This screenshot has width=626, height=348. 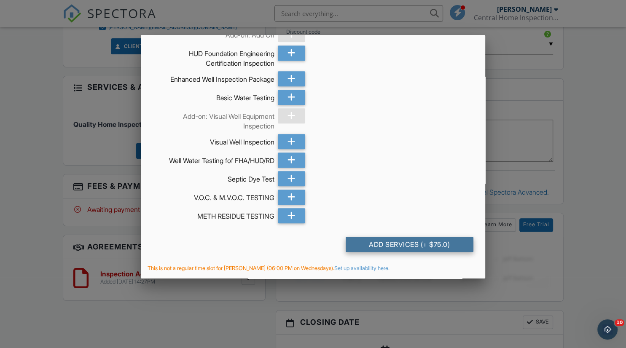 What do you see at coordinates (213, 119) in the screenshot?
I see `div: Add-on: Visual Well Equipment Inspection` at bounding box center [213, 119].